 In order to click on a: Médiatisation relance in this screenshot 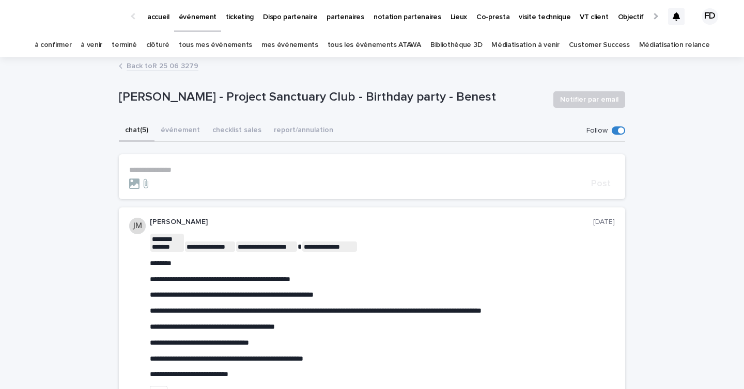, I will do `click(674, 45)`.